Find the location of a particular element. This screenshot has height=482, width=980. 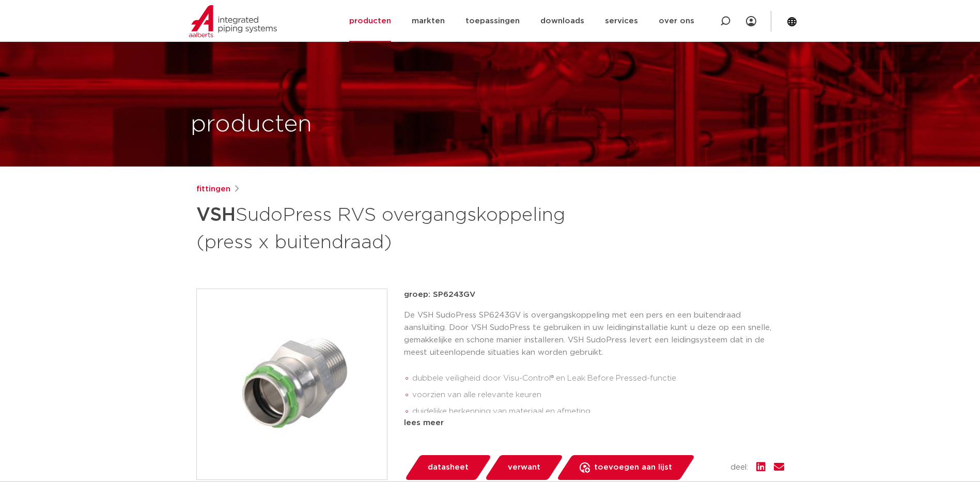

li: voorzien van alle relevante keuren is located at coordinates (598, 395).